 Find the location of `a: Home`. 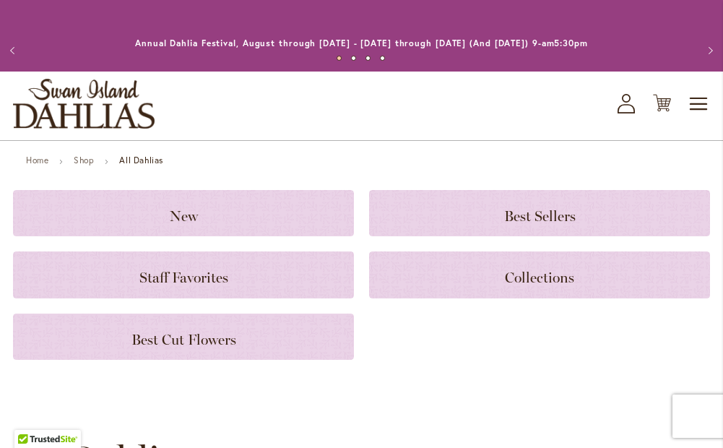

a: Home is located at coordinates (37, 160).